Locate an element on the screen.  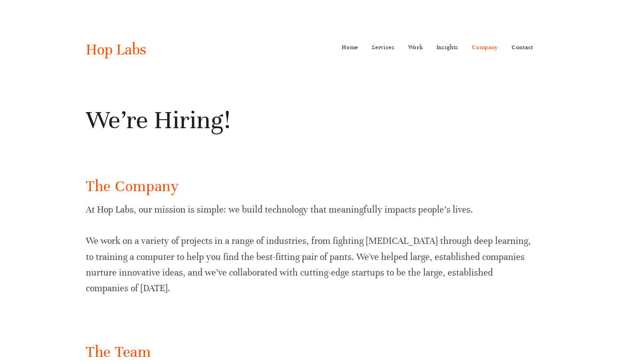
p: At Hop Labs, our mission is simple: we build technology that meaningfully impacts people’s lives. is located at coordinates (310, 209).